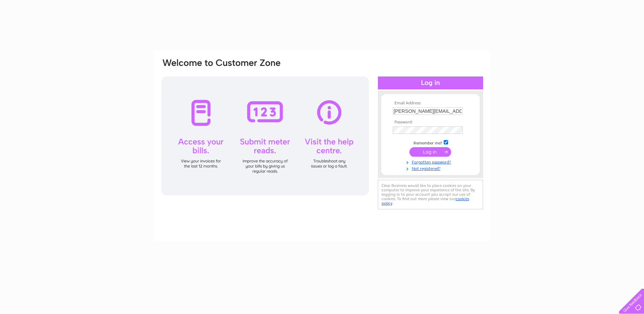  Describe the element at coordinates (430, 195) in the screenshot. I see `div: Clear Business would like to place cookies on your computer to improve your experience of the sit...` at that location.